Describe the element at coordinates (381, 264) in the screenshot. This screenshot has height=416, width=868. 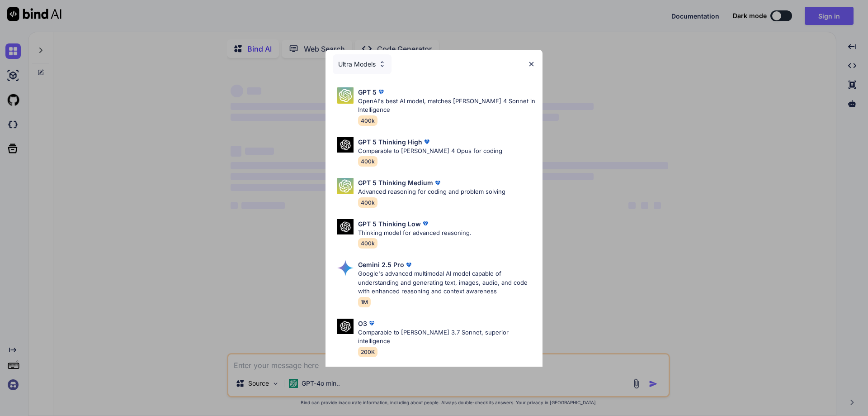
I see `p: Gemini 2.5 Pro` at that location.